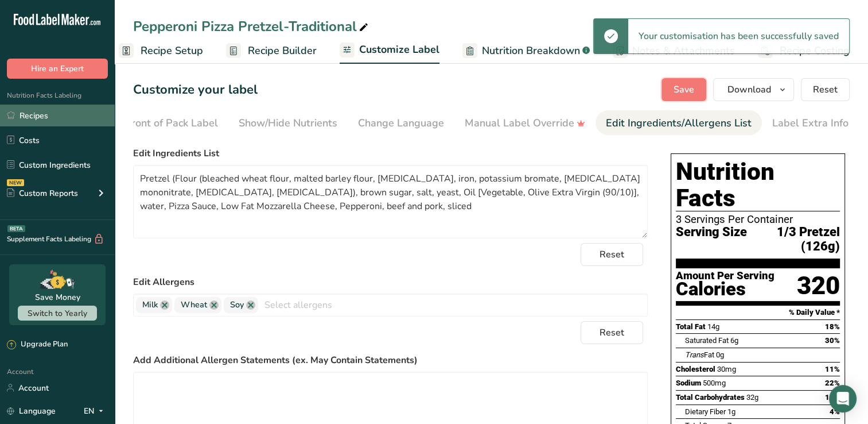 This screenshot has height=424, width=868. I want to click on div: Label Extra Info, so click(810, 123).